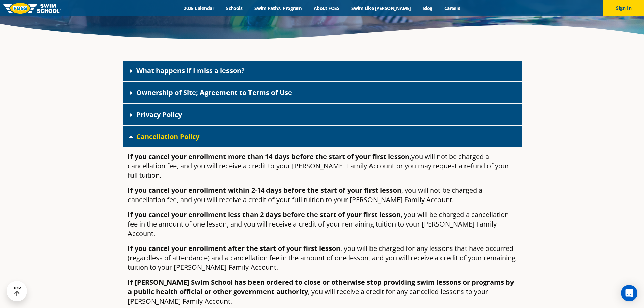  What do you see at coordinates (322, 71) in the screenshot?
I see `div: What happens if I miss a lesson?` at bounding box center [322, 71].